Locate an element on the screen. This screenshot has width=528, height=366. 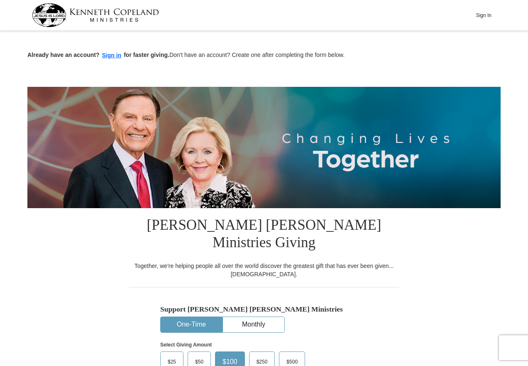
button: Monthly is located at coordinates (254, 324).